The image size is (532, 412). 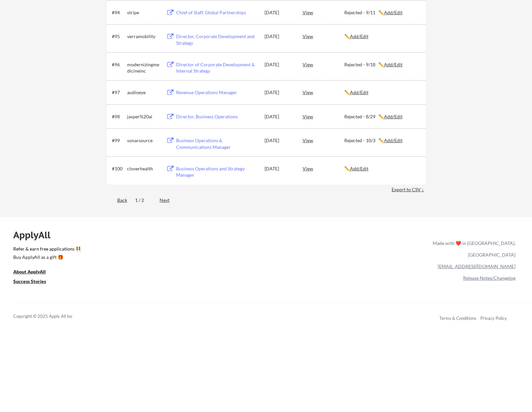 I want to click on div: Director, Corporate Development and Strategy, so click(x=217, y=39).